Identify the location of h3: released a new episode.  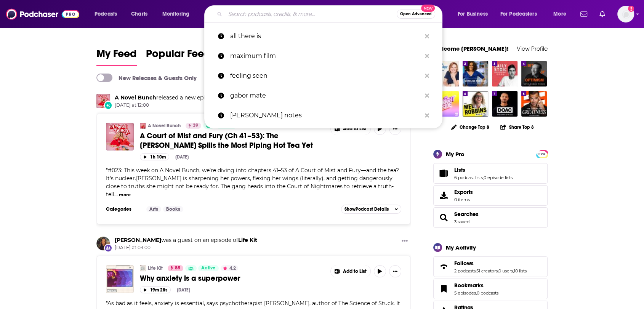
(166, 98).